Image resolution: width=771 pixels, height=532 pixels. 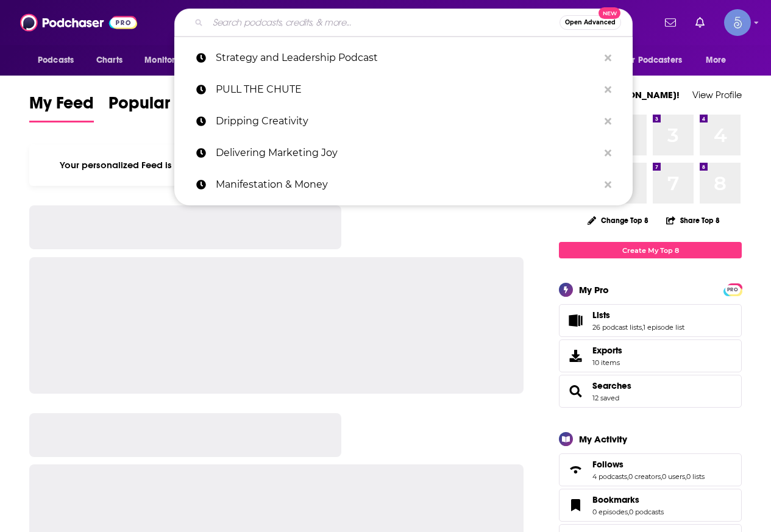 What do you see at coordinates (738, 22) in the screenshot?
I see `span: Logged in as Spiral5-G1` at bounding box center [738, 22].